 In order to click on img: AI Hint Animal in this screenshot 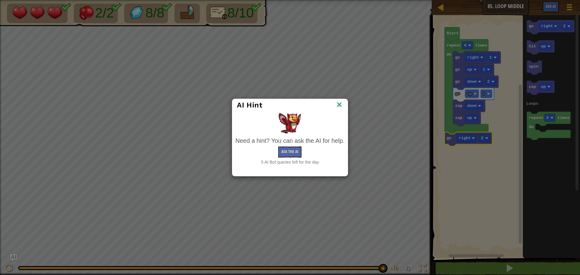, I will do `click(290, 123)`.